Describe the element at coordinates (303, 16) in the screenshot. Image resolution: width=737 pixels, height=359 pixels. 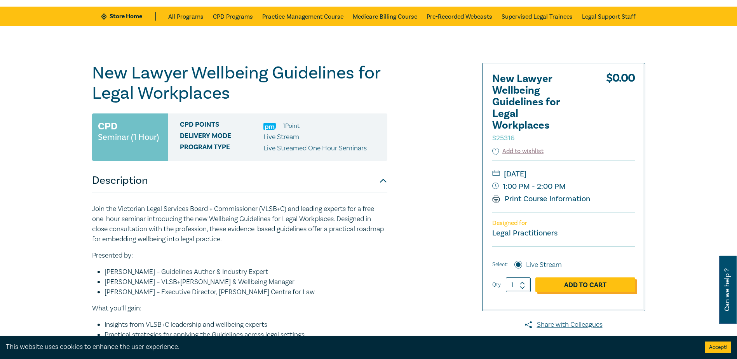
I see `a: Practice Management Course` at that location.